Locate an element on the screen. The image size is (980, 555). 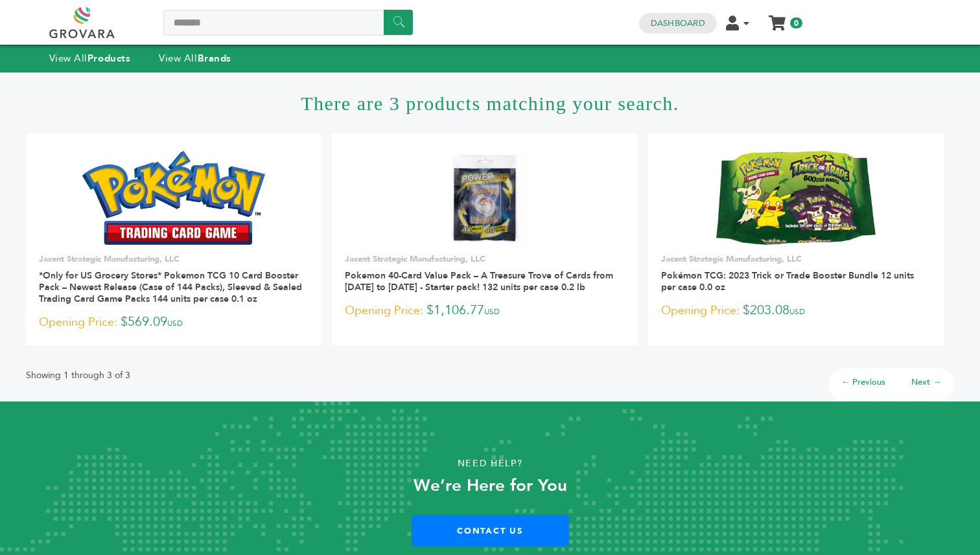
p: Showing 1 through 3 of 3 is located at coordinates (78, 376).